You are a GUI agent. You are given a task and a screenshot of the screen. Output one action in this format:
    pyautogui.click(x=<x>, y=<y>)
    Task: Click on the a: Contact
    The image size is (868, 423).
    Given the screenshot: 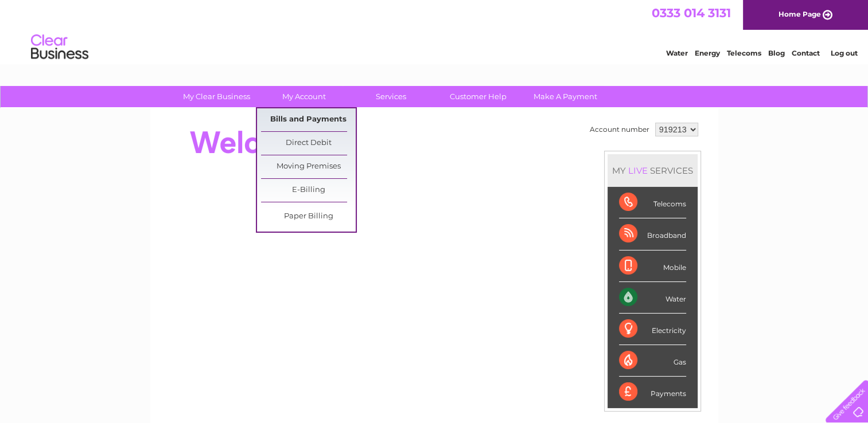 What is the action you would take?
    pyautogui.click(x=806, y=53)
    